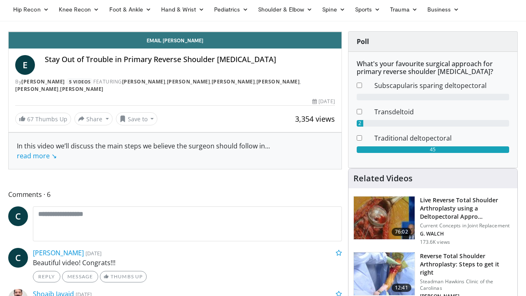 This screenshot has width=526, height=296. I want to click on a: Knee Recon, so click(79, 9).